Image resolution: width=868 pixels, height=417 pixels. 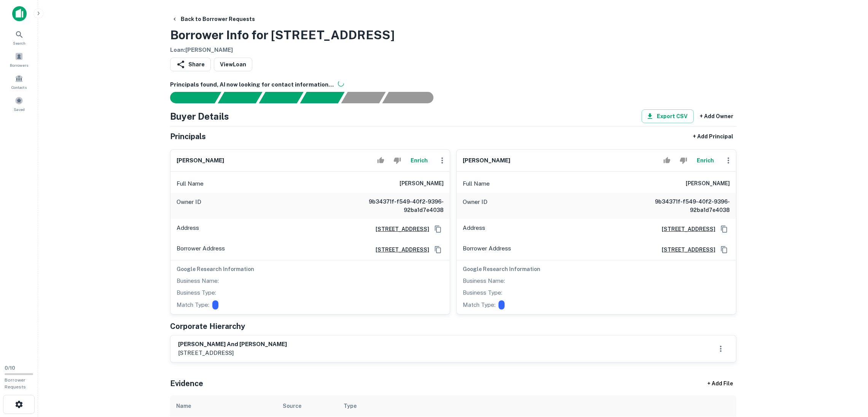 What do you see at coordinates (19, 104) in the screenshot?
I see `a: Saved` at bounding box center [19, 104].